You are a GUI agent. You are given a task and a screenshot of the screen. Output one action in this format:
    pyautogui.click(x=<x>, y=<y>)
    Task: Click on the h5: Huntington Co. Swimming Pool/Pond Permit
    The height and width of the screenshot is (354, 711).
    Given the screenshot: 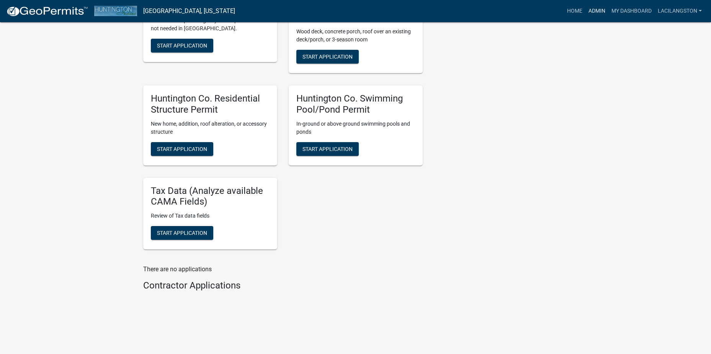 What is the action you would take?
    pyautogui.click(x=356, y=104)
    